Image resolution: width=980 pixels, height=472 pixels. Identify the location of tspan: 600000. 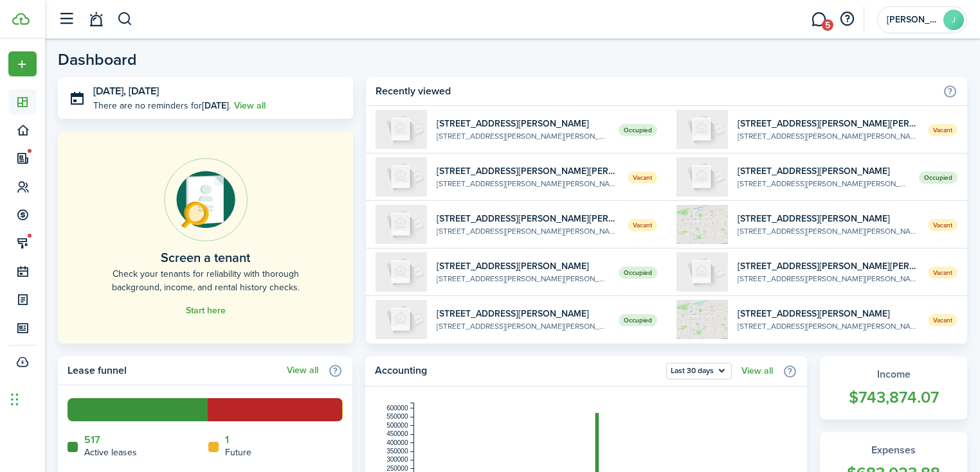
(397, 408).